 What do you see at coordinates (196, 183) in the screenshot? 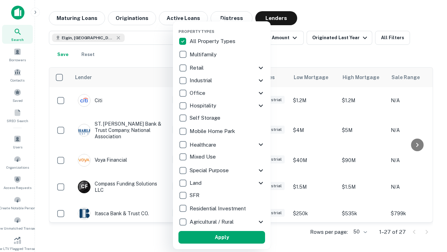
I see `p: Land` at bounding box center [196, 183].